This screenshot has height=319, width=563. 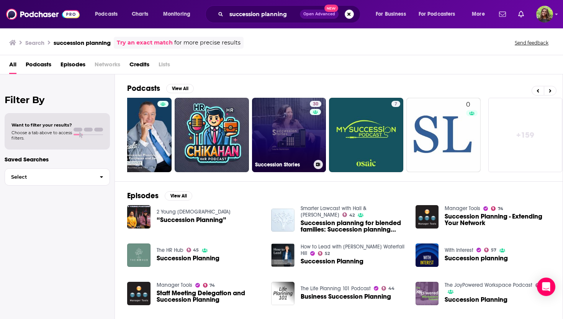 I want to click on a: Charts, so click(x=140, y=14).